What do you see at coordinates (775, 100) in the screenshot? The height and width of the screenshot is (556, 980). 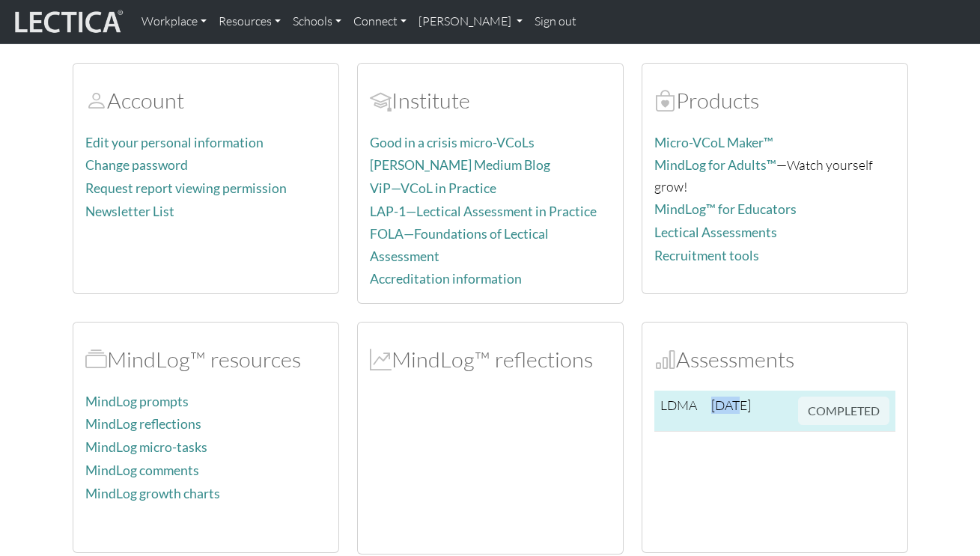 I see `h2: Products` at bounding box center [775, 100].